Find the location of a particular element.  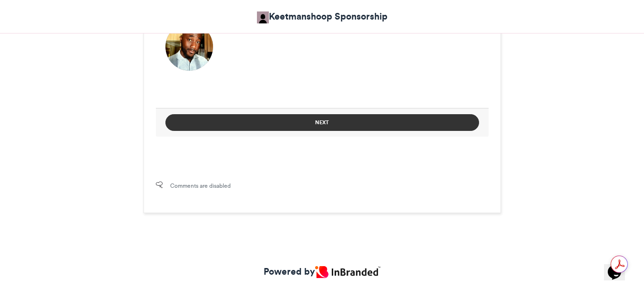

img: Keetmanshoop Sponsorship is located at coordinates (263, 17).